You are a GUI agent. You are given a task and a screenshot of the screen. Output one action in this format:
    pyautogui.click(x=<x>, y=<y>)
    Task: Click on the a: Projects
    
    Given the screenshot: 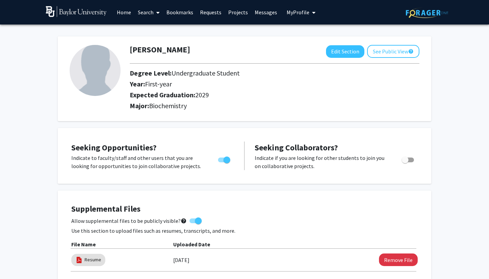 What is the action you would take?
    pyautogui.click(x=238, y=12)
    